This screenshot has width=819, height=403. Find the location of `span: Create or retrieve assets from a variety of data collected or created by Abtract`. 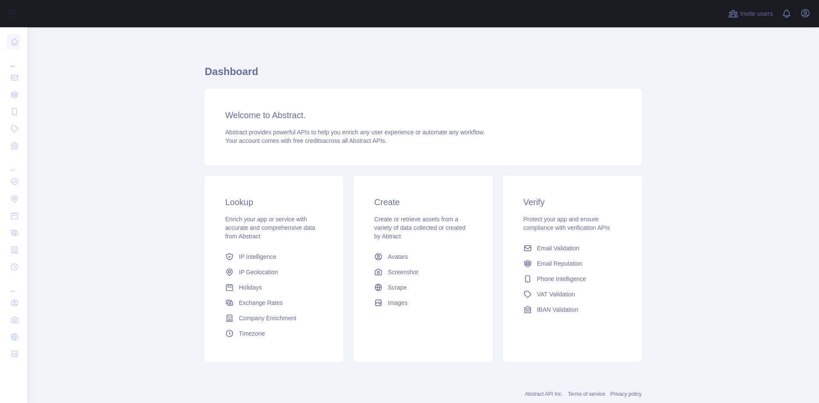

span: Create or retrieve assets from a variety of data collected or created by Abtract is located at coordinates (420, 228).